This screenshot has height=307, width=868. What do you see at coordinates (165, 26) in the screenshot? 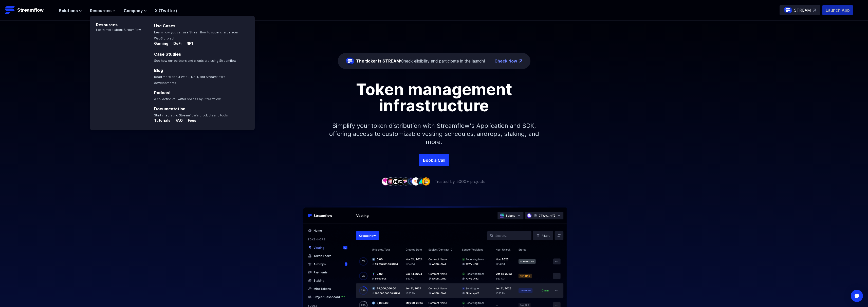
I see `a: Use Cases` at bounding box center [165, 26].